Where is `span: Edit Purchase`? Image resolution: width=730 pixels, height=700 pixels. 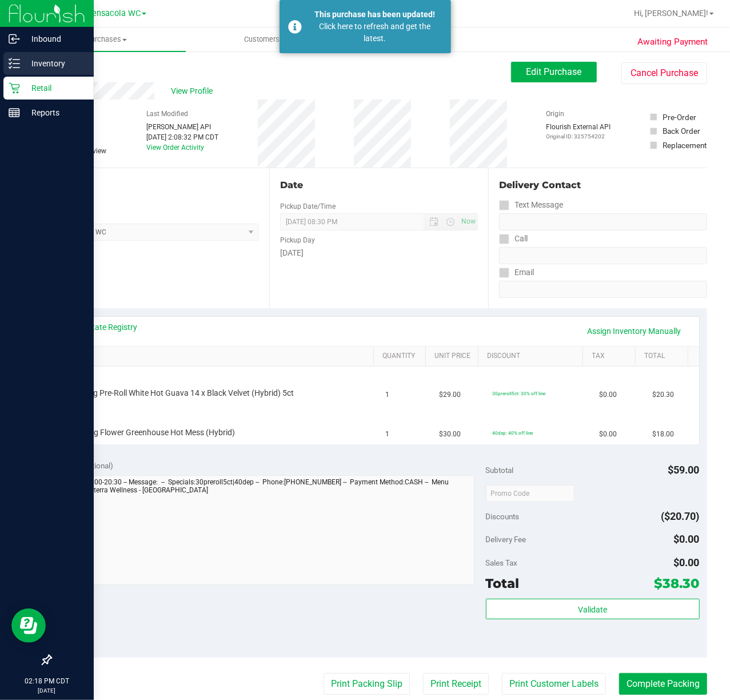
span: Edit Purchase is located at coordinates (554, 72).